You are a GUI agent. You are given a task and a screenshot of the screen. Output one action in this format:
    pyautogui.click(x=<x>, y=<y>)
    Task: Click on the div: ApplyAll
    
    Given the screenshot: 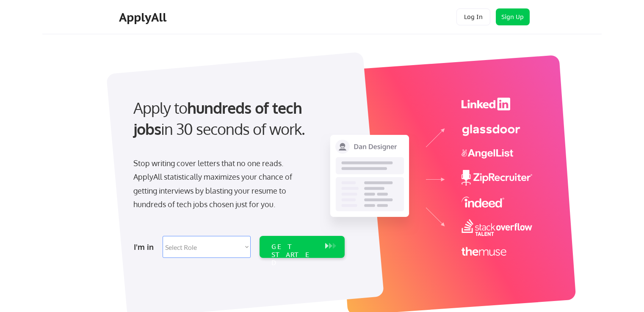 What is the action you would take?
    pyautogui.click(x=144, y=17)
    